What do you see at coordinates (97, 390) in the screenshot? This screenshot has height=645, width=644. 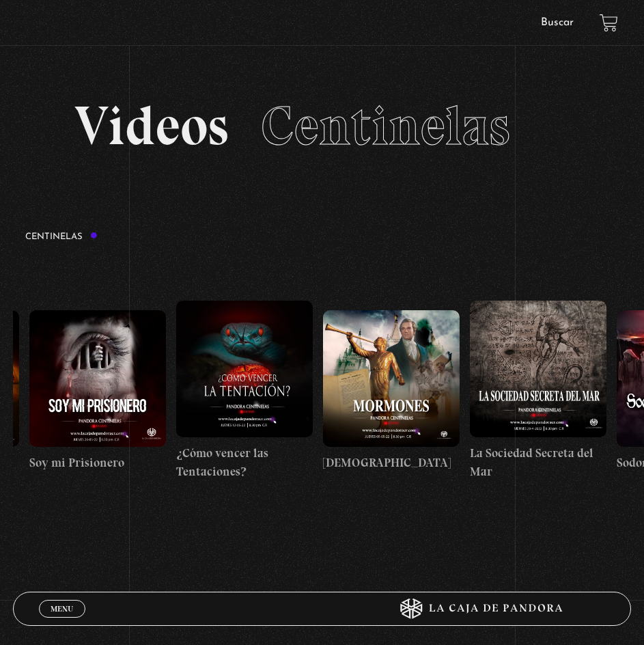 I see `a: Soy mi Prisionero` at bounding box center [97, 390].